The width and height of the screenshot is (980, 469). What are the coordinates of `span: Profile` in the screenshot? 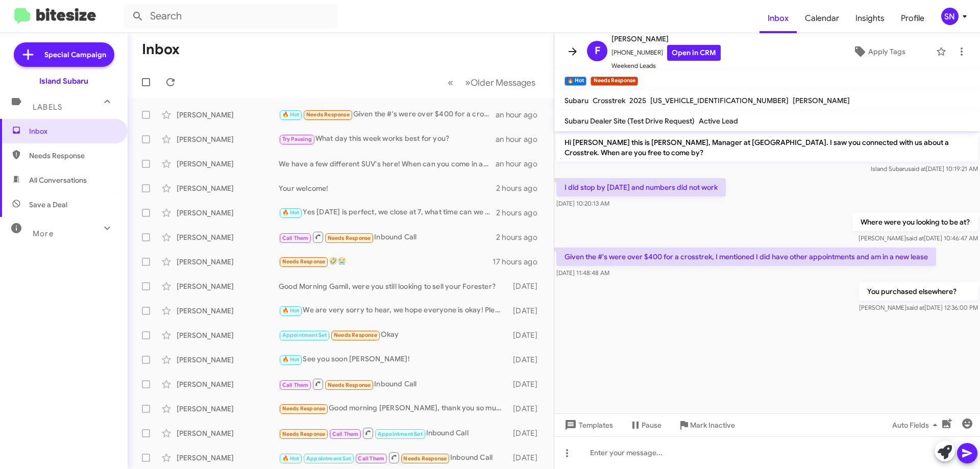 It's located at (913, 19).